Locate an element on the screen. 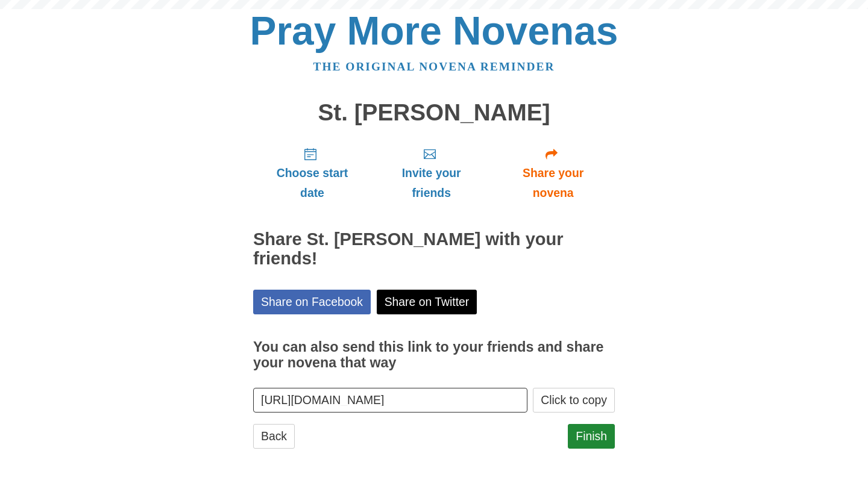  a: Choose start date is located at coordinates (312, 173).